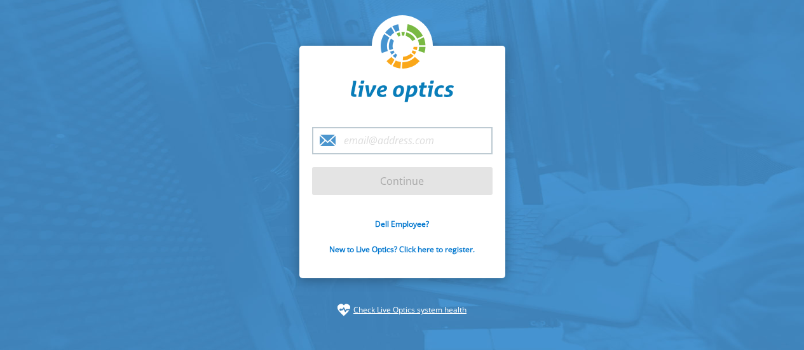 This screenshot has width=804, height=350. I want to click on img: liveoptics-logo.svg, so click(403, 47).